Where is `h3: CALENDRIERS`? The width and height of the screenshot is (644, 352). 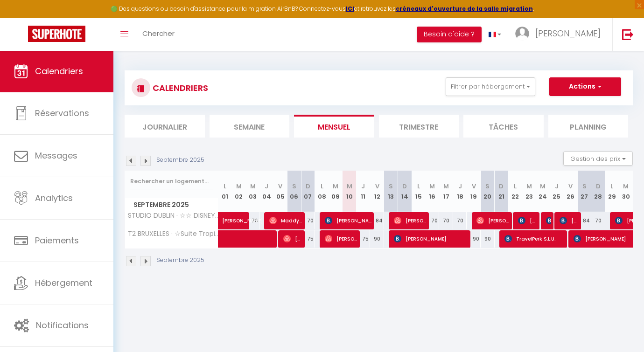
h3: CALENDRIERS is located at coordinates (179, 88).